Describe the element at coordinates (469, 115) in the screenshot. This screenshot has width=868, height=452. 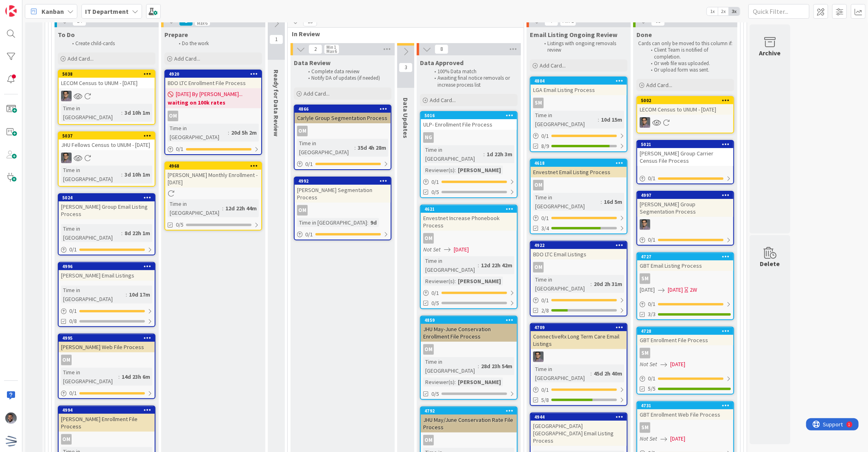
I see `div: 5016` at that location.